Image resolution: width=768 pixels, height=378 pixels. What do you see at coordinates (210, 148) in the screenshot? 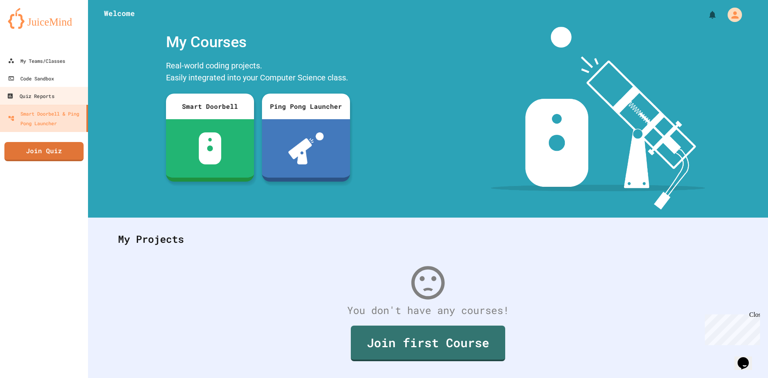
I see `img: sdb-white.svg` at bounding box center [210, 148].